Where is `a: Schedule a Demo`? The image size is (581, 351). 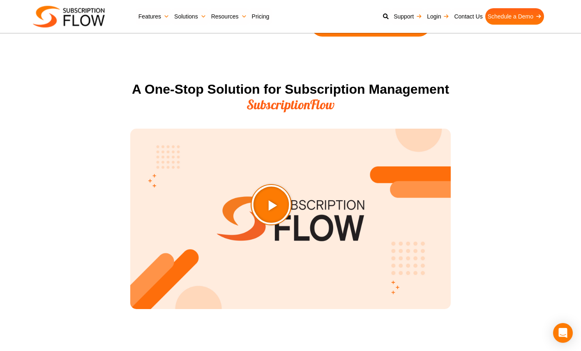
a: Schedule a Demo is located at coordinates (514, 16).